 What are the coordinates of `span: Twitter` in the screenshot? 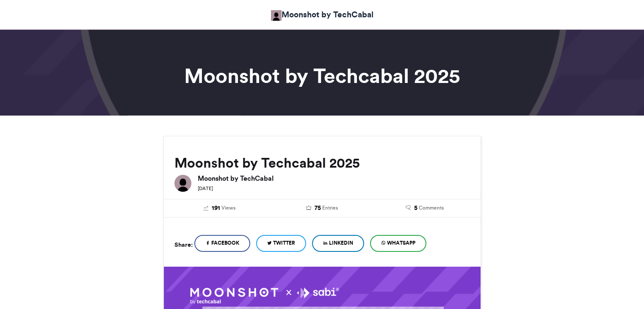 It's located at (284, 243).